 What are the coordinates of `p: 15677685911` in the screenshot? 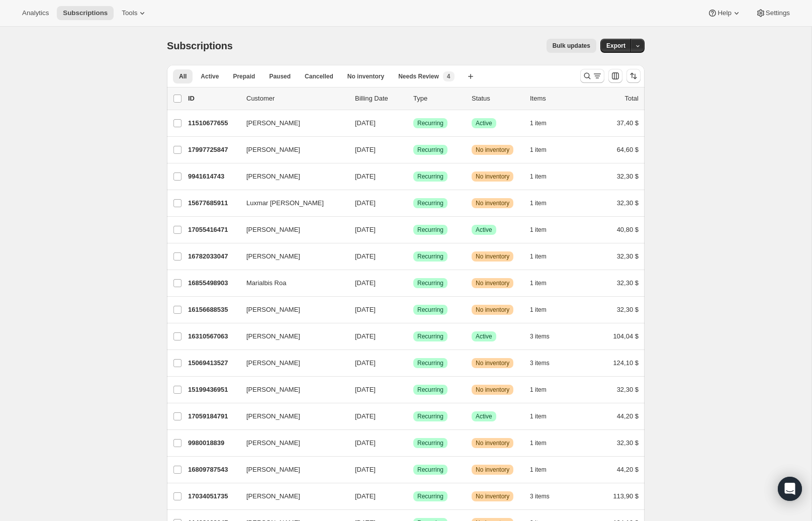 It's located at (213, 203).